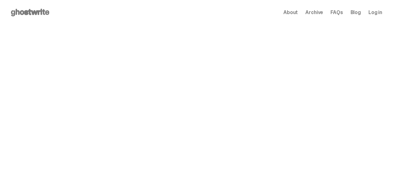  I want to click on span: Archive, so click(314, 13).